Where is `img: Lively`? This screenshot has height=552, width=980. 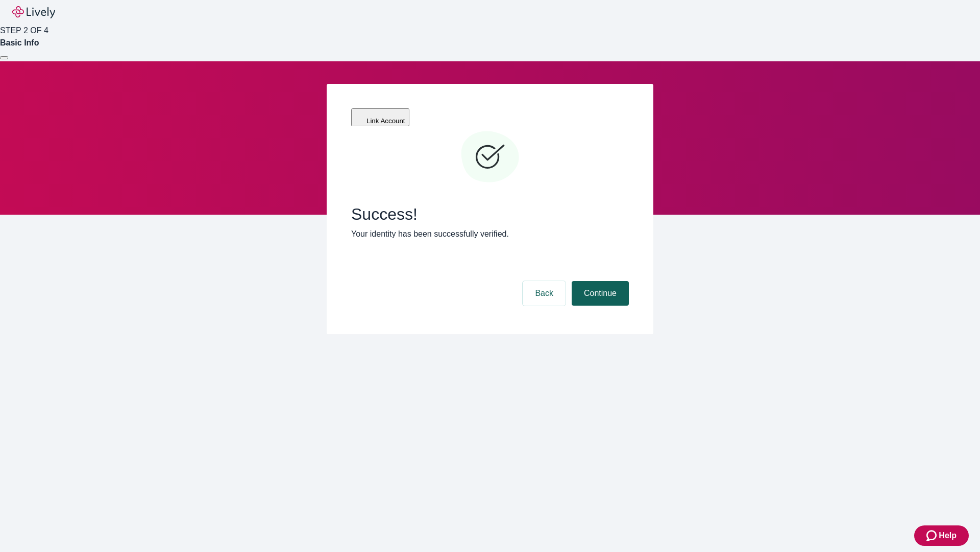 img: Lively is located at coordinates (34, 12).